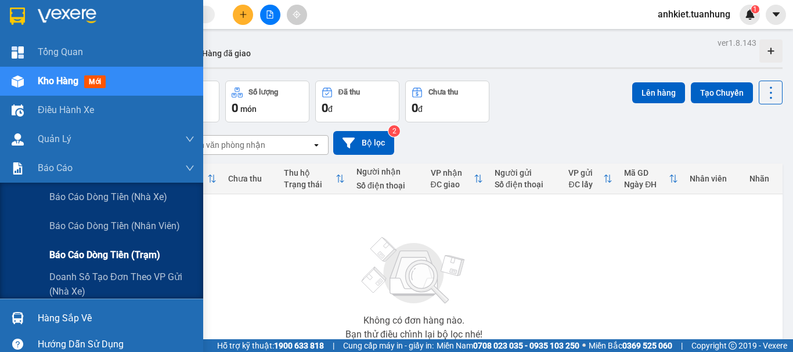 This screenshot has height=352, width=793. I want to click on div: Không có đơn hàng nào., so click(414, 321).